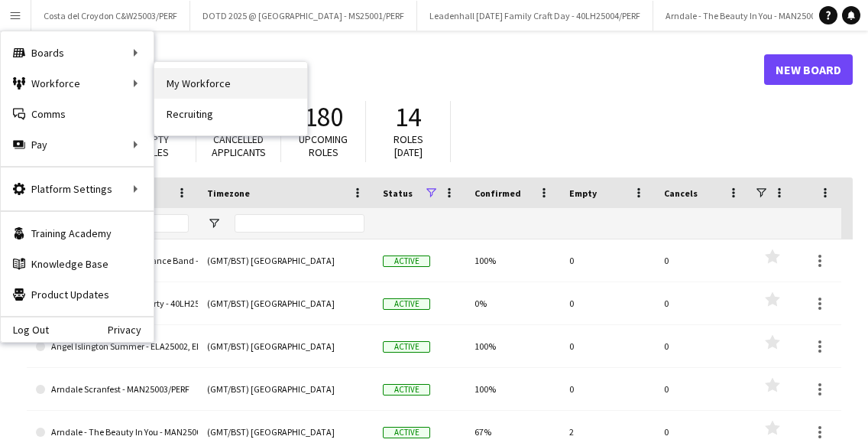  Describe the element at coordinates (113, 346) in the screenshot. I see `a: Angel Islington Summer - ELA25002, ELA25003, ELA25004/PERF` at that location.